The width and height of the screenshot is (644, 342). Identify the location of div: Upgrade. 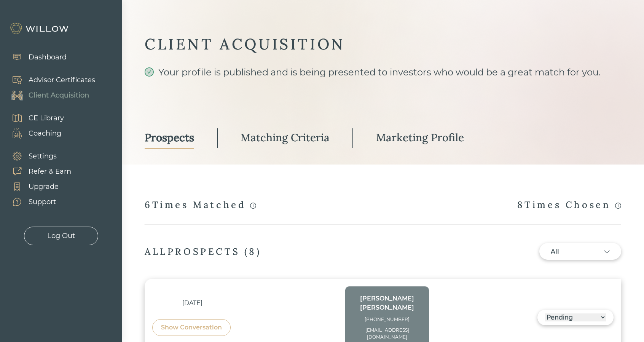
(44, 187).